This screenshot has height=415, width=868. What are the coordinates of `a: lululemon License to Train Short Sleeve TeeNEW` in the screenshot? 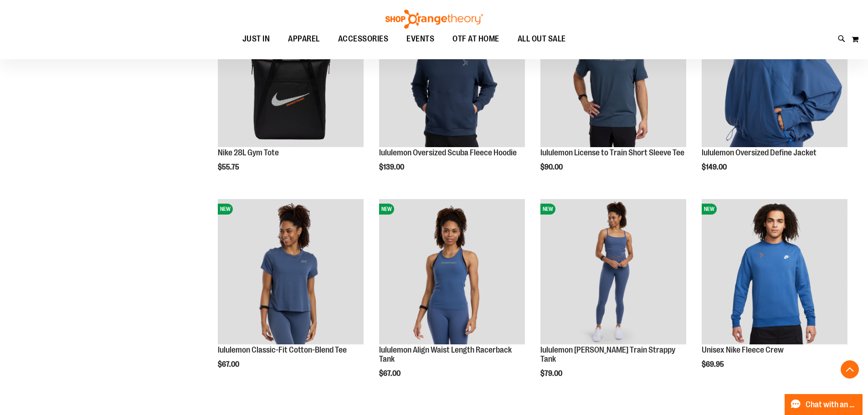 It's located at (613, 74).